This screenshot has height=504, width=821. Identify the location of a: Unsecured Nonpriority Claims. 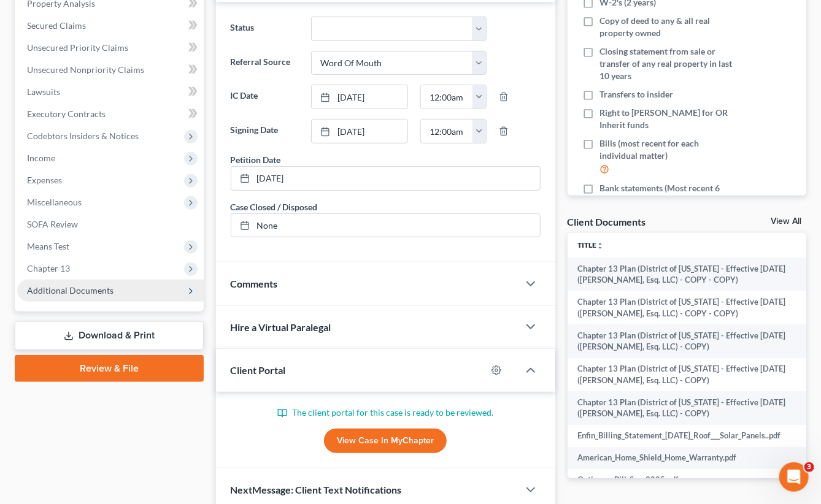
(110, 70).